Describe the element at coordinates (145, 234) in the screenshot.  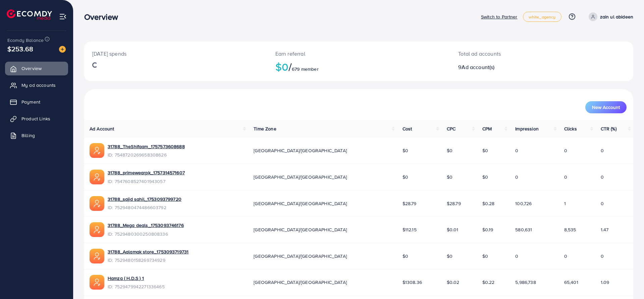
I see `span: ID: 7529480300250808336` at that location.